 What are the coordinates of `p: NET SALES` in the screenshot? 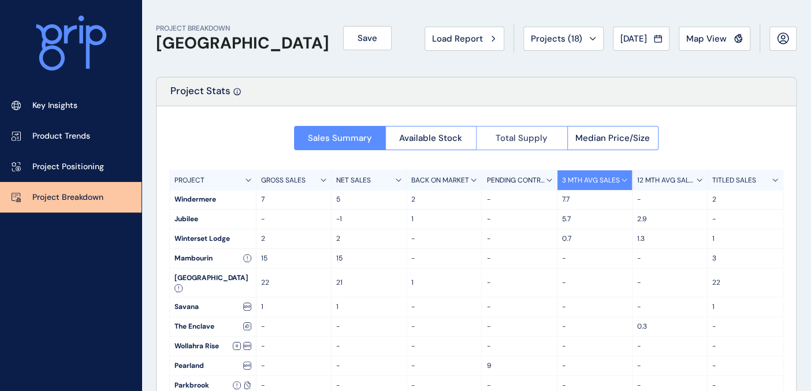 It's located at (354, 180).